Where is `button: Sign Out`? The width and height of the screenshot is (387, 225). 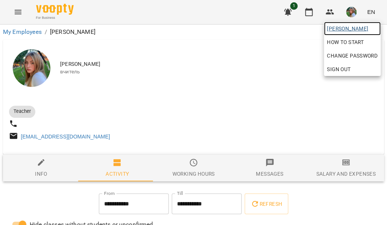
button: Sign Out is located at coordinates (352, 69).